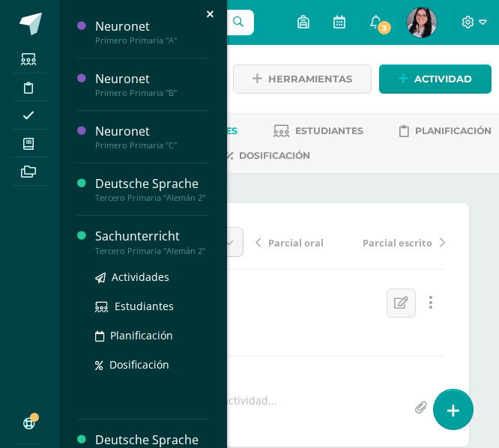  I want to click on a: NeuronetPrimero Primaria "C", so click(152, 136).